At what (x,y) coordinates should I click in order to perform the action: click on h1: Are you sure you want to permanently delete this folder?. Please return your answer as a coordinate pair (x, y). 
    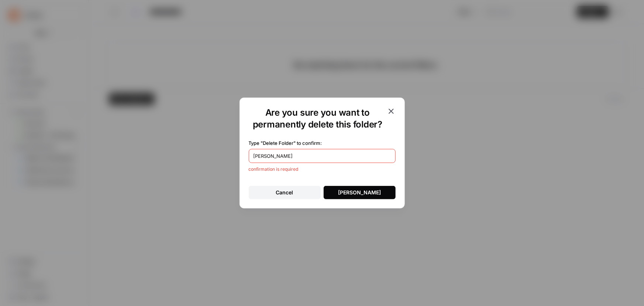
    Looking at the image, I should click on (318, 119).